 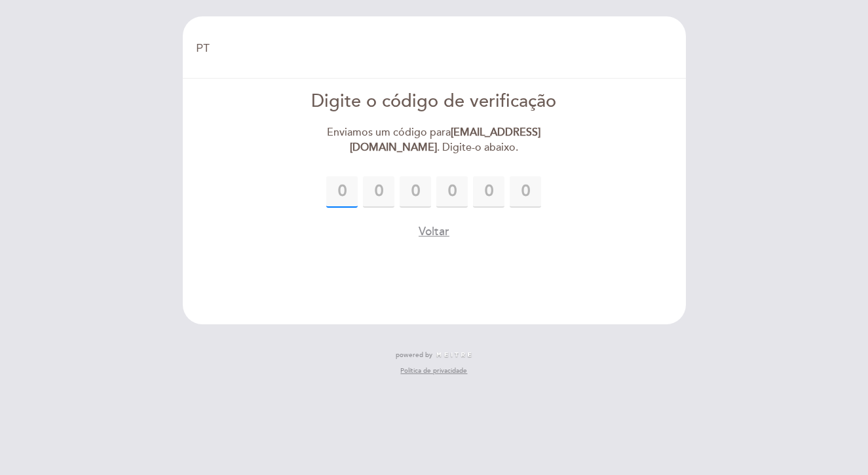 What do you see at coordinates (454, 355) in the screenshot?
I see `img: MEITRE` at bounding box center [454, 355].